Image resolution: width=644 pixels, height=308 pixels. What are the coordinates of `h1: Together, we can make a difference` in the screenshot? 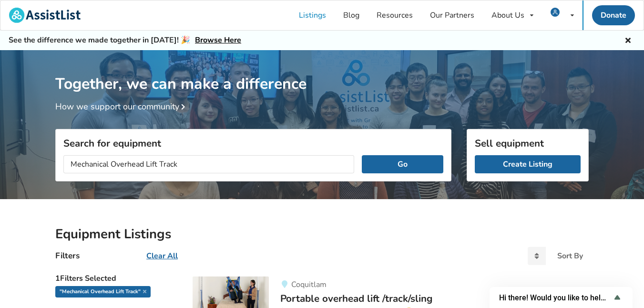 It's located at (322, 71).